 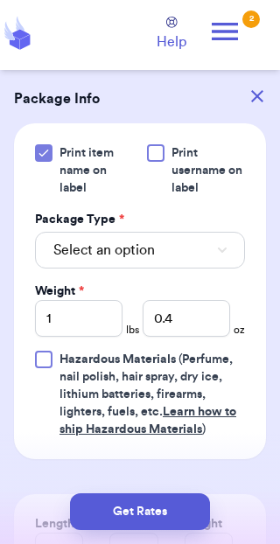 I want to click on span: oz, so click(x=239, y=330).